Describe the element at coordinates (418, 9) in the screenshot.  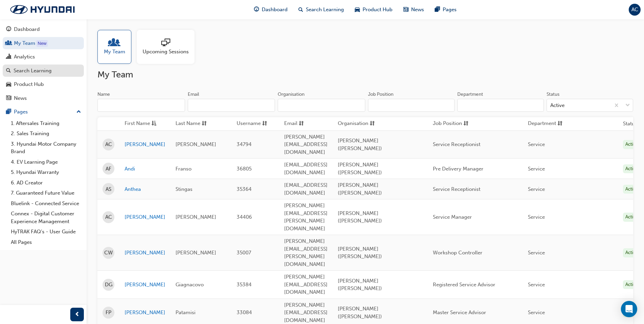
I see `span: News` at that location.